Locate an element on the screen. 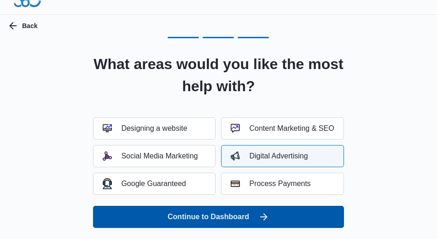 The image size is (437, 239). button: Continue to Dashboard is located at coordinates (218, 217).